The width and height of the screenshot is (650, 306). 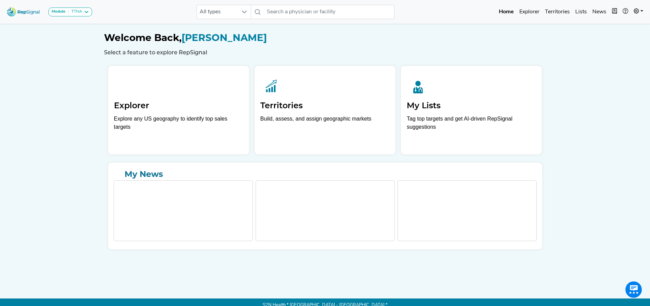 What do you see at coordinates (472, 125) in the screenshot?
I see `p: Tag top targets and get AI-driven RepSignal suggestions` at bounding box center [472, 125].